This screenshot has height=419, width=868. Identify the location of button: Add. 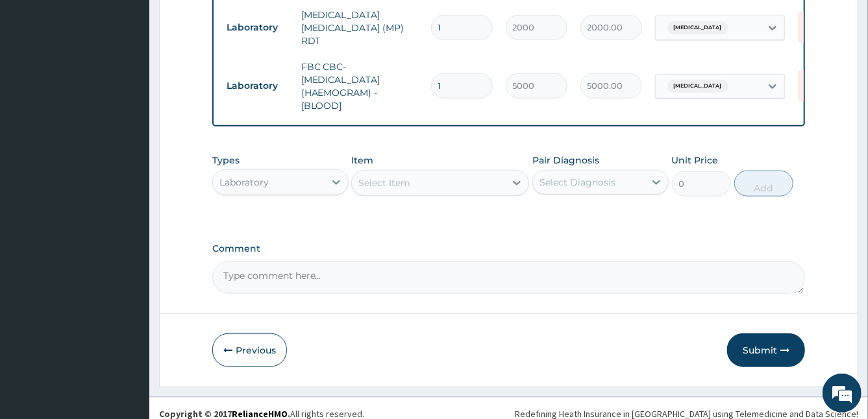
(764, 184).